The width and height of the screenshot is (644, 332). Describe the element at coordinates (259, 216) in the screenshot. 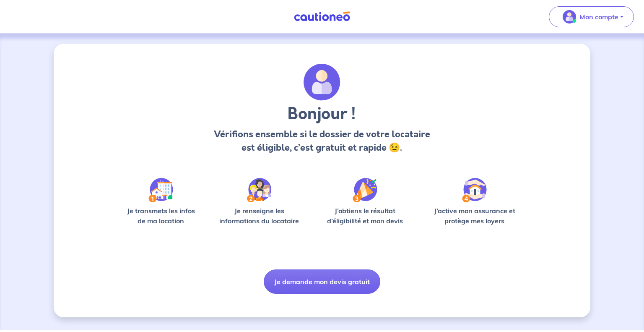

I see `p: Je renseigne les informations du locataire` at that location.